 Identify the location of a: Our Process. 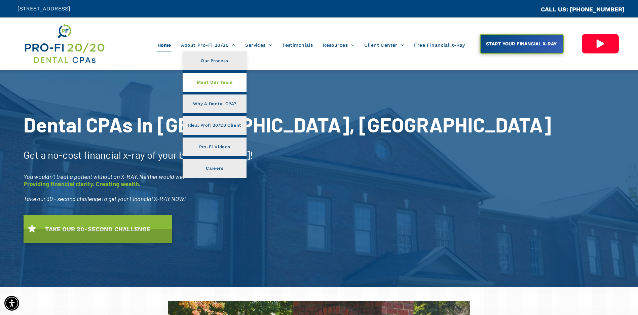
(214, 61).